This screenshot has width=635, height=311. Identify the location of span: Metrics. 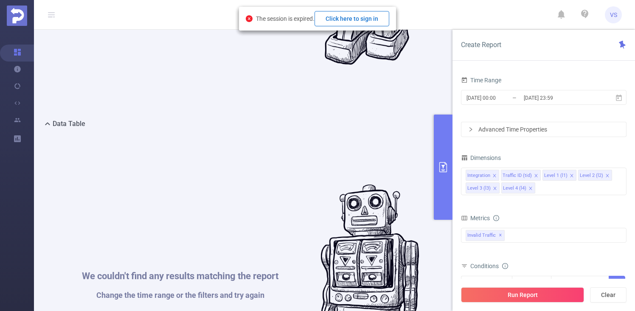
(475, 218).